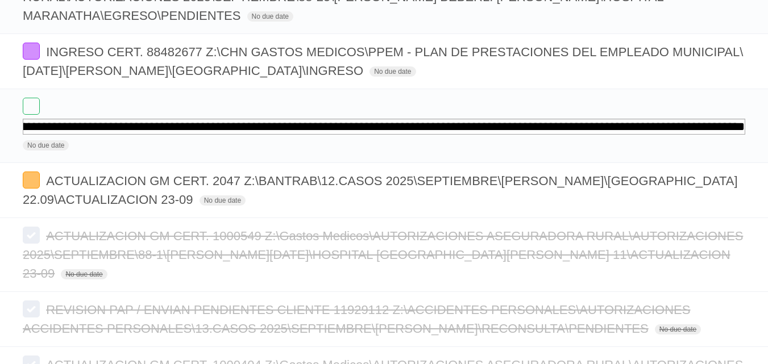  I want to click on span: ACTUALIZACION GM CERT. 1000549 Z:\Gastos Medicos\AUTORIZACIONES ASEGURADORA RURAL\AUTORIZACIONES ..., so click(383, 255).